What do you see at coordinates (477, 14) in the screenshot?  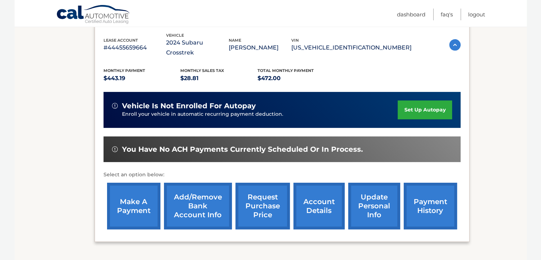 I see `a: Logout` at bounding box center [477, 14].